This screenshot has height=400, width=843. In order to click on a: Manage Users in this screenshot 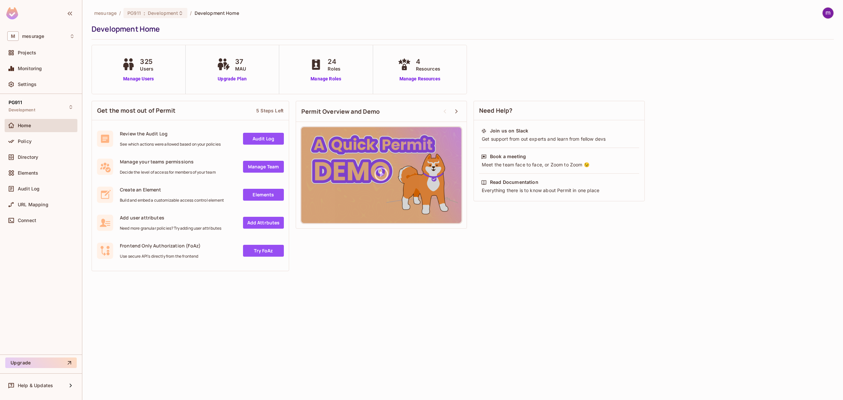, I will do `click(138, 79)`.